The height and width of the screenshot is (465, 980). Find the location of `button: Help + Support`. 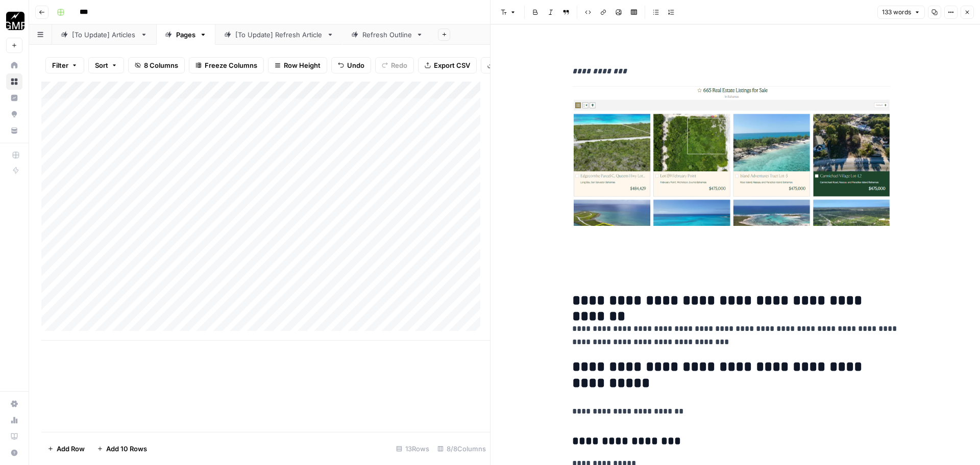

button: Help + Support is located at coordinates (15, 453).